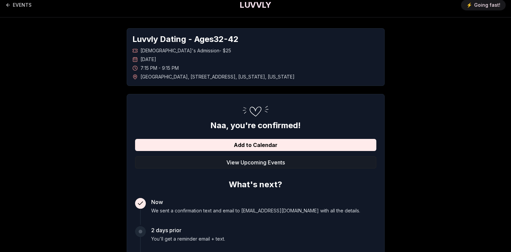 This screenshot has height=252, width=511. I want to click on h2: What's next?, so click(255, 183).